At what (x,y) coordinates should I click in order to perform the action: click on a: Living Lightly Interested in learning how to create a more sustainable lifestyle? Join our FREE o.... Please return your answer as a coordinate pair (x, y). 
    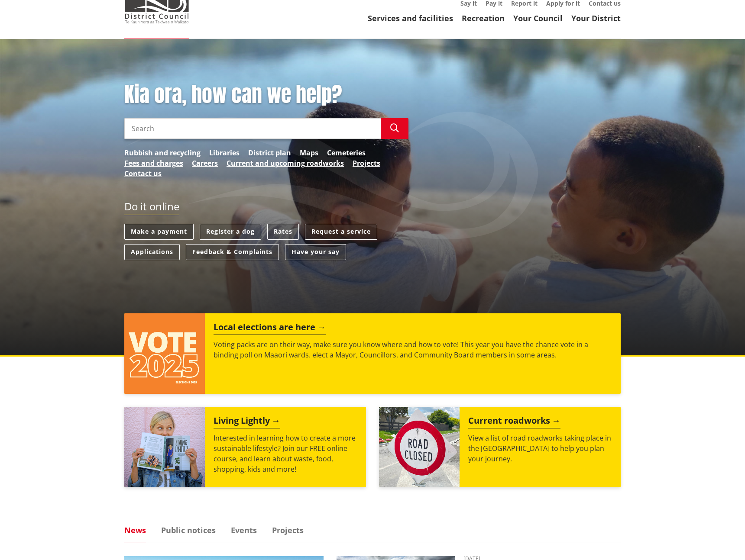
    Looking at the image, I should click on (245, 447).